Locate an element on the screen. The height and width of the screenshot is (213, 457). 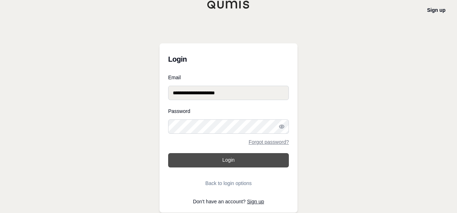
button: Login is located at coordinates (228, 161).